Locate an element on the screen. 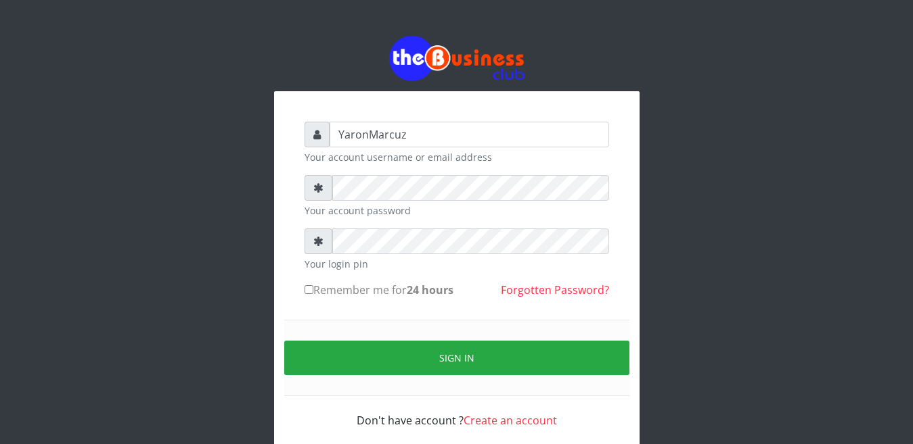 This screenshot has width=913, height=444. small: Your account username or email address is located at coordinates (457, 157).